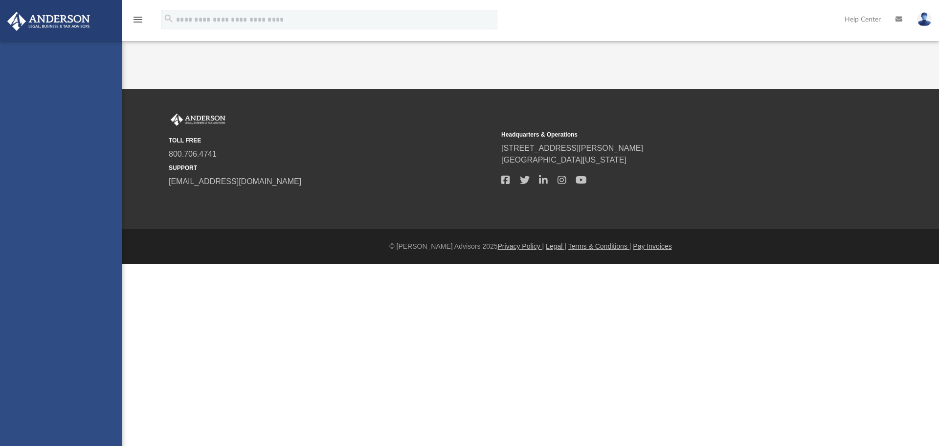  I want to click on a: Terms & Conditions |, so click(600, 246).